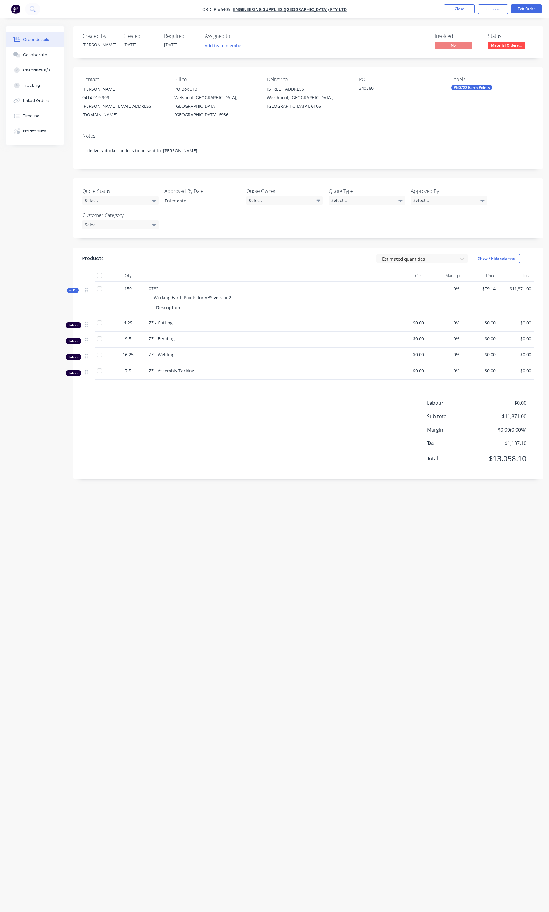 The image size is (549, 912). I want to click on div: Notes, so click(308, 136).